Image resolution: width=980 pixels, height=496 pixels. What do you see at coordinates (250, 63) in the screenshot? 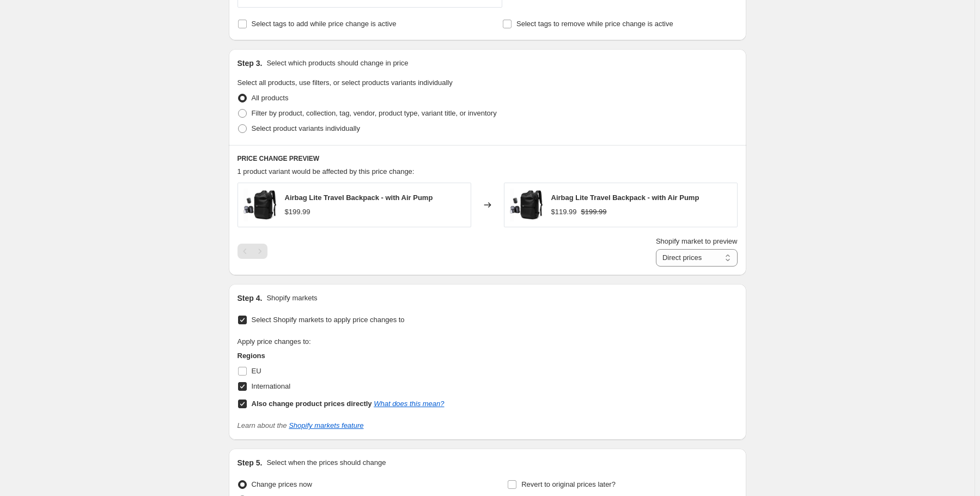
I see `h2: Step 3.` at bounding box center [250, 63].